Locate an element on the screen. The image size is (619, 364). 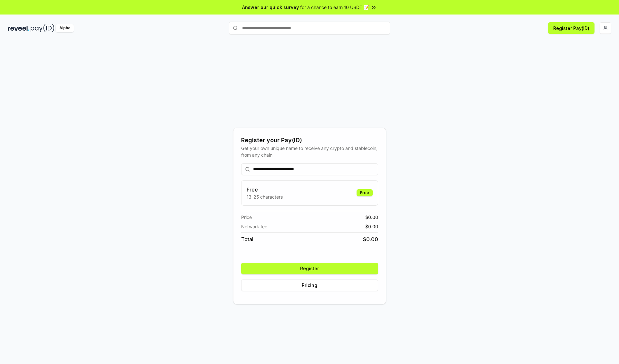
span: Total is located at coordinates (247, 239).